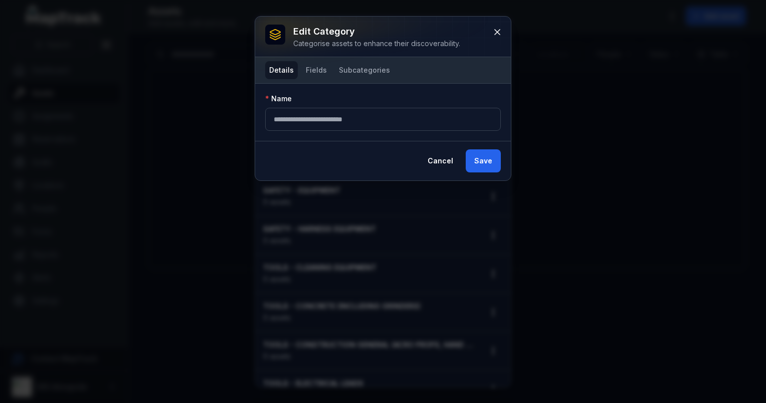 The width and height of the screenshot is (766, 403). Describe the element at coordinates (281, 70) in the screenshot. I see `button: Details` at that location.